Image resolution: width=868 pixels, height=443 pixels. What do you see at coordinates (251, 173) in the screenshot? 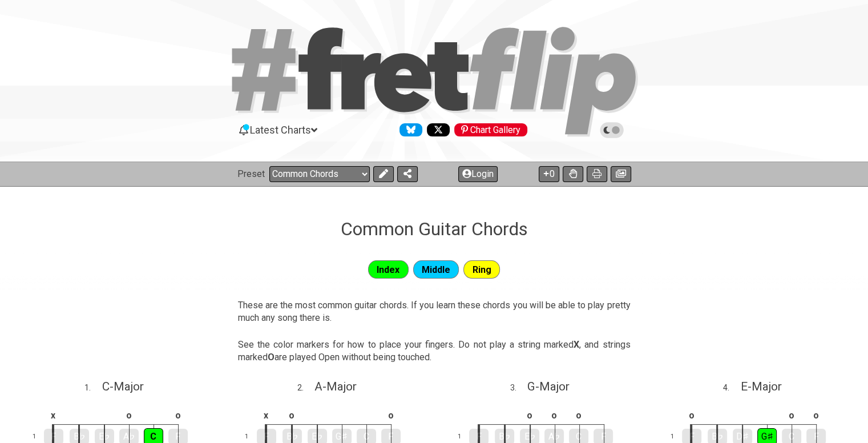
I see `span: Preset` at bounding box center [251, 173].